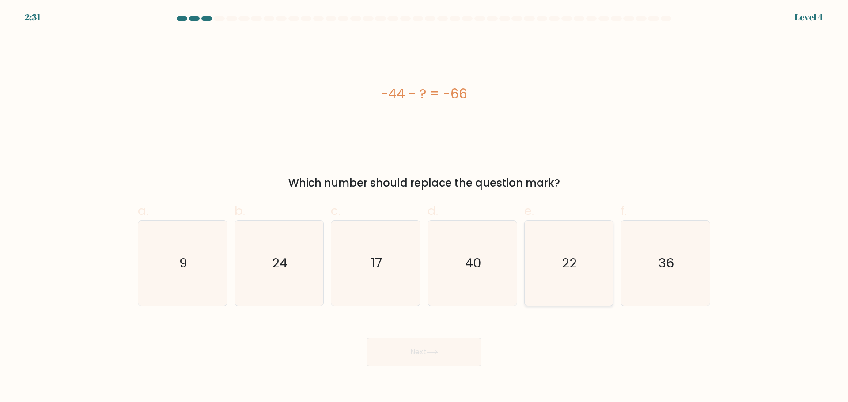 Image resolution: width=848 pixels, height=402 pixels. I want to click on span: e., so click(529, 211).